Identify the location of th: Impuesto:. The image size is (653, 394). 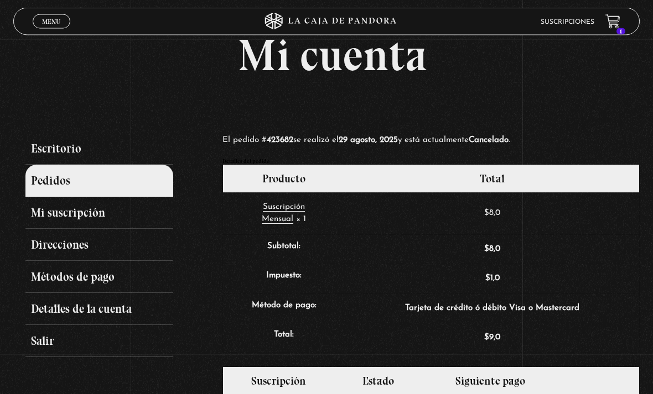
(284, 279).